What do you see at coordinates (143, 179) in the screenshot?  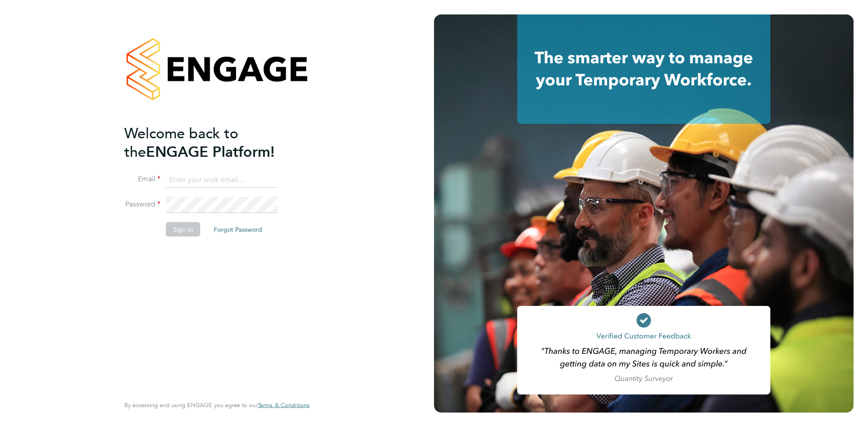 I see `label: Email` at bounding box center [143, 179].